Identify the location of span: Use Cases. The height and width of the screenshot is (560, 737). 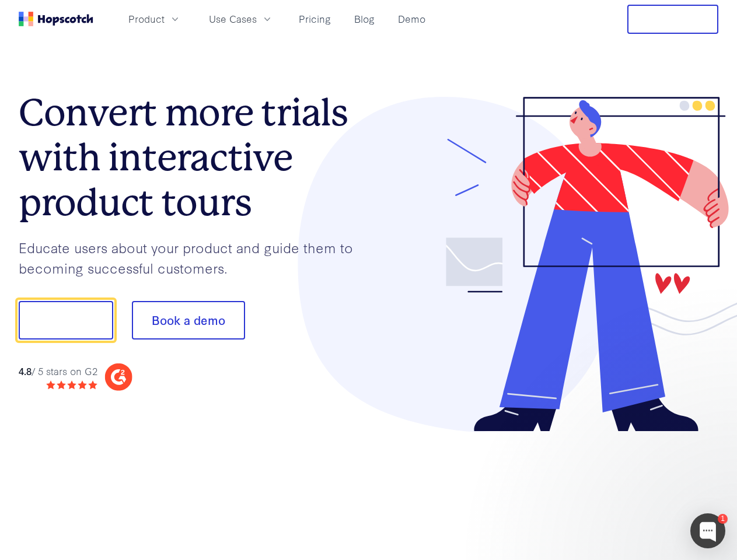
(233, 18).